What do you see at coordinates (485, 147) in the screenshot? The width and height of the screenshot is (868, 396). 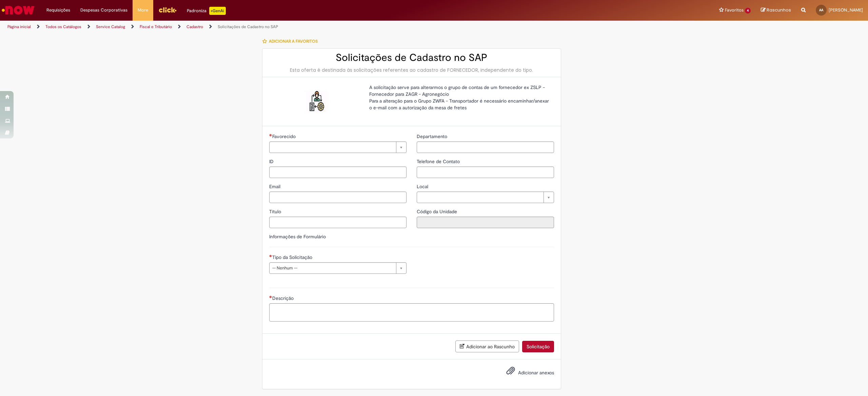 I see `input: Departamento` at bounding box center [485, 147].